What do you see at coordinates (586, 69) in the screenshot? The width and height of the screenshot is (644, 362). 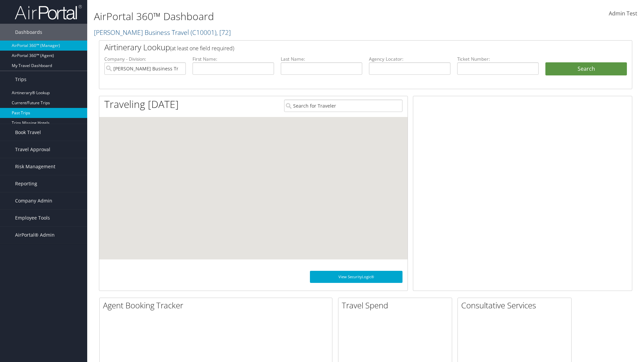 I see `button: Search` at bounding box center [586, 69].